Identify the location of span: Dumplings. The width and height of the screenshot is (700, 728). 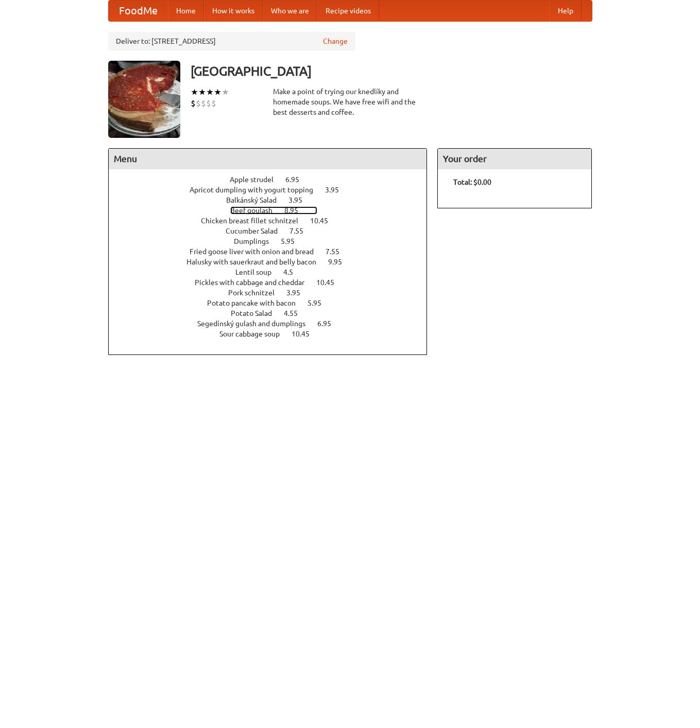
(257, 242).